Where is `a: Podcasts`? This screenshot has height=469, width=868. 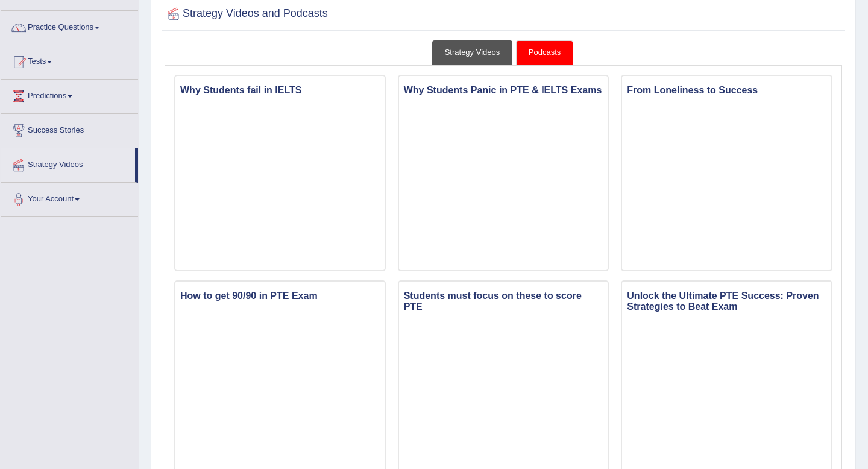 a: Podcasts is located at coordinates (545, 52).